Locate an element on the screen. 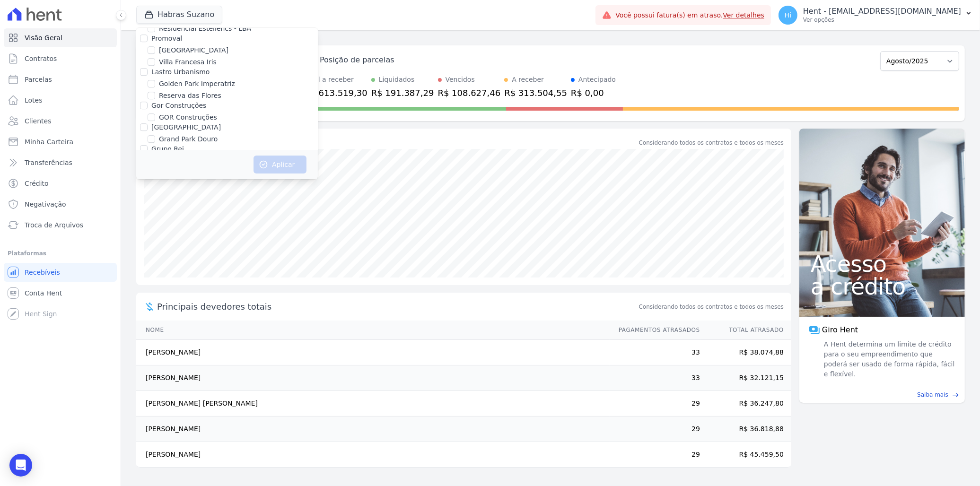 The width and height of the screenshot is (980, 486). div: R$ 108.627,46 is located at coordinates (469, 92).